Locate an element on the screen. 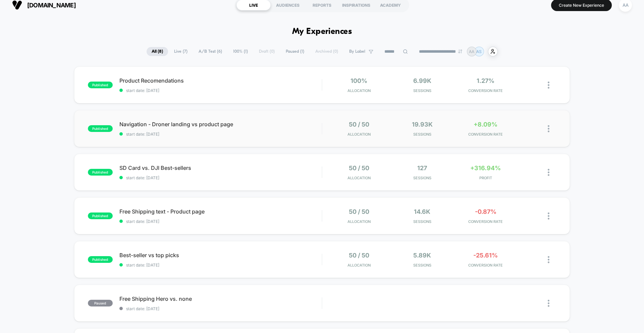  span: SD Card vs. DJI Best-sellers is located at coordinates (221, 168).